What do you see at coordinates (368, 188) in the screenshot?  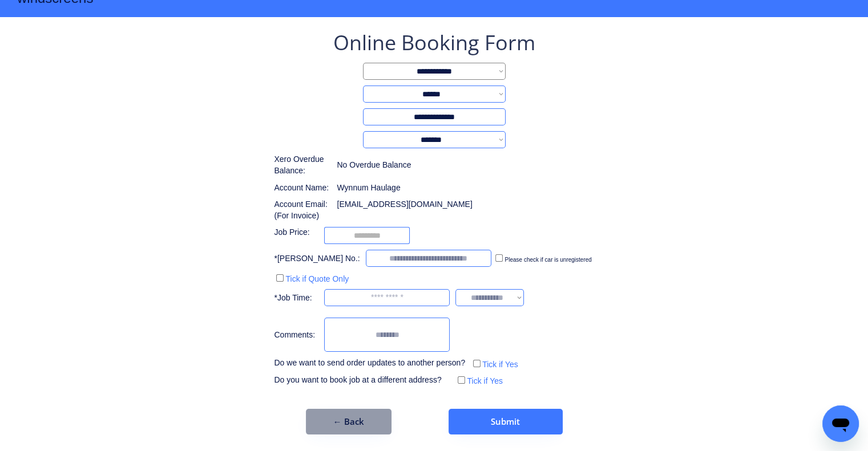 I see `div: Wynnum Haulage` at bounding box center [368, 188].